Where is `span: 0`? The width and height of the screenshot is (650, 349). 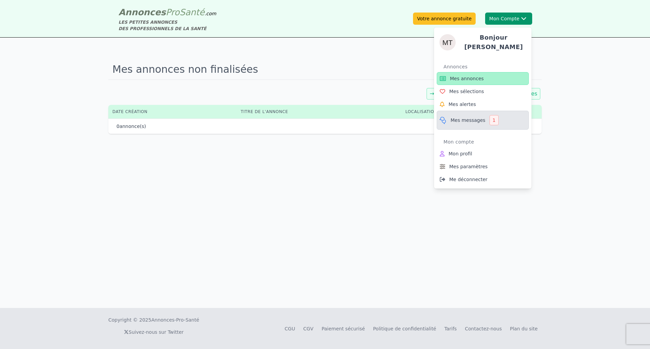 span: 0 is located at coordinates (118, 126).